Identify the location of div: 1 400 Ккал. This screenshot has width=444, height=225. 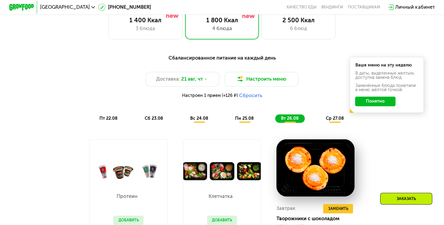
(145, 20).